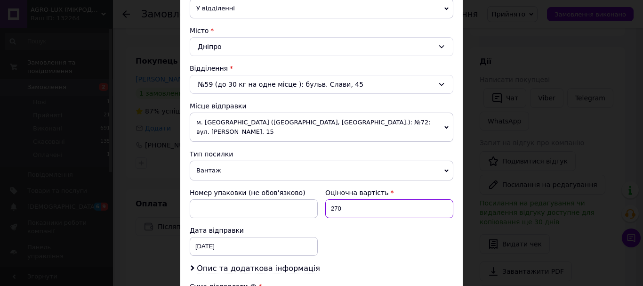 The image size is (643, 286). Describe the element at coordinates (254, 193) in the screenshot. I see `div: Номер упаковки (не обов'язково)` at that location.